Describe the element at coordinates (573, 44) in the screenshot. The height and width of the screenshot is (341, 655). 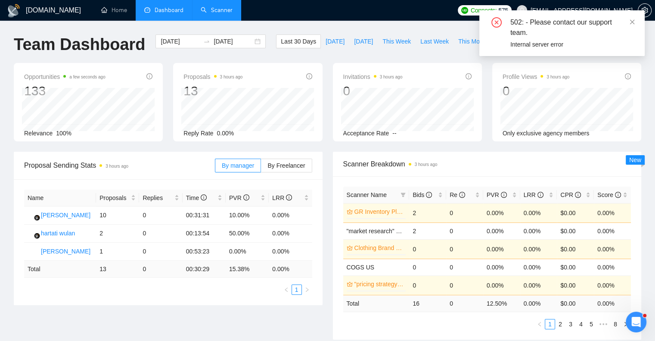
I see `div: Internal server error` at that location.